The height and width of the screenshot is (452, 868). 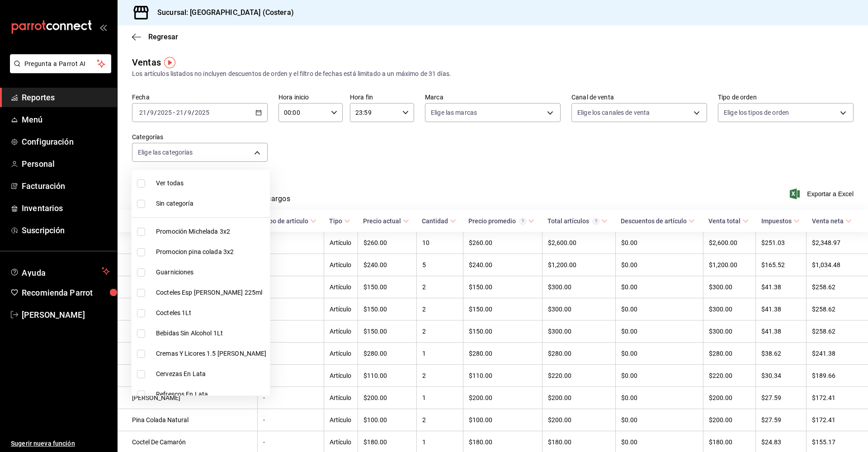 I want to click on span: Promocion pina colada 3x2, so click(x=211, y=252).